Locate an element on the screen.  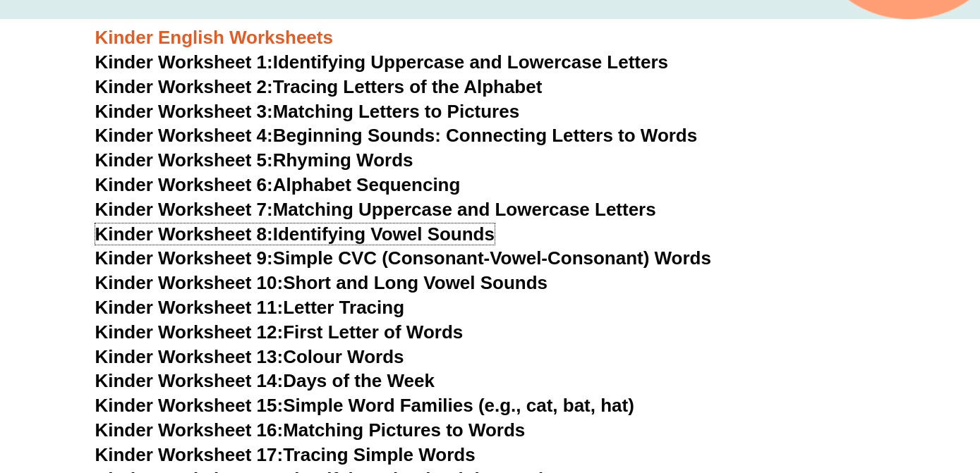
span: Kinder Worksheet 17: is located at coordinates (189, 455).